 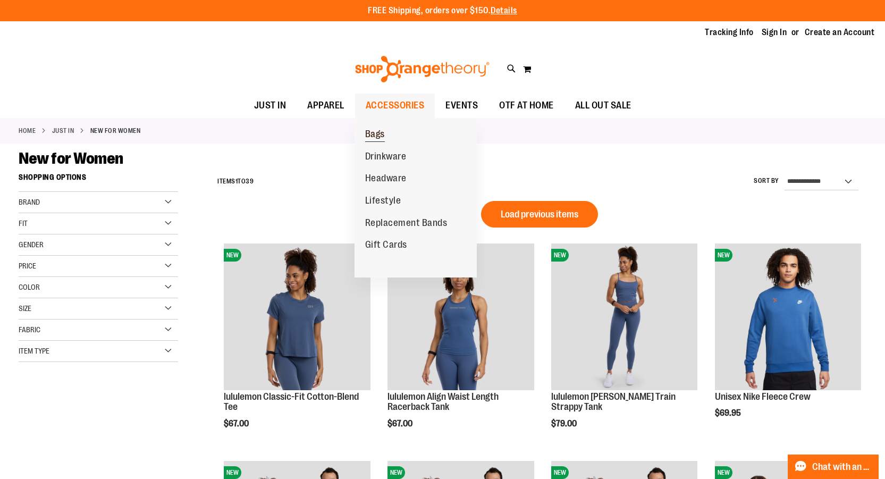 I want to click on a: Unisex Nike Fleece Crew, so click(x=762, y=396).